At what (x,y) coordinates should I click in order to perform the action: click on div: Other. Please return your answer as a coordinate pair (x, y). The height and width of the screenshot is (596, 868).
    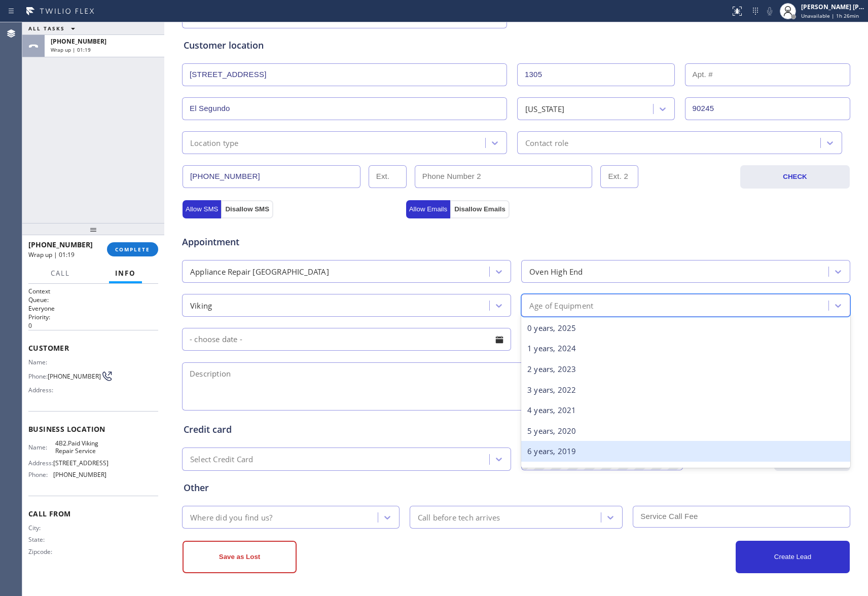
    Looking at the image, I should click on (516, 488).